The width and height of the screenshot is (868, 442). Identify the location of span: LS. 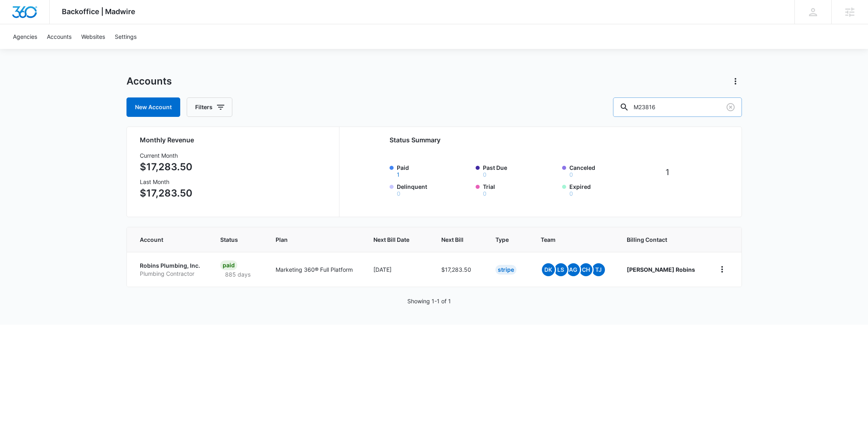
(561, 270).